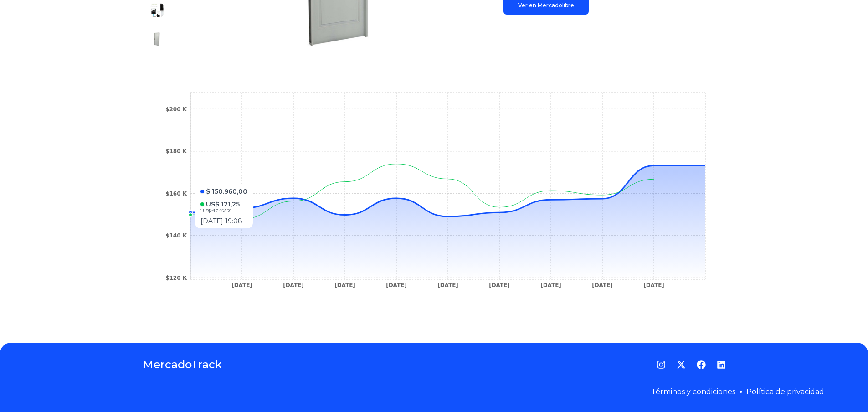  What do you see at coordinates (176, 194) in the screenshot?
I see `tspan: $160 K` at bounding box center [176, 194].